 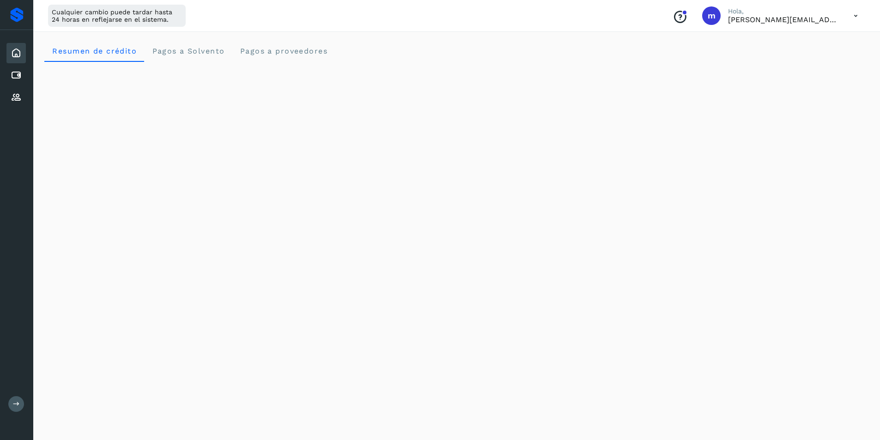 What do you see at coordinates (94, 51) in the screenshot?
I see `span: Resumen de crédito` at bounding box center [94, 51].